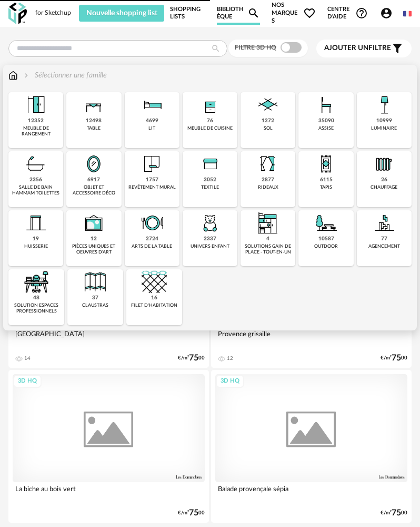  What do you see at coordinates (151, 246) in the screenshot?
I see `div: arts de la table` at bounding box center [151, 246].